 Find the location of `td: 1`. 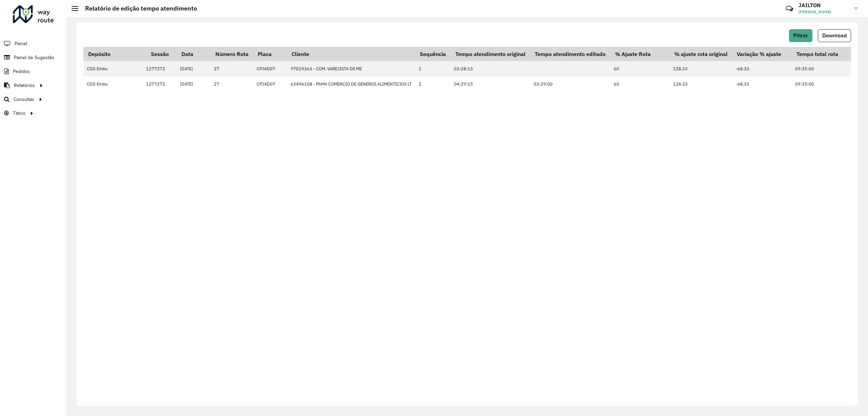

td: 1 is located at coordinates (433, 68).